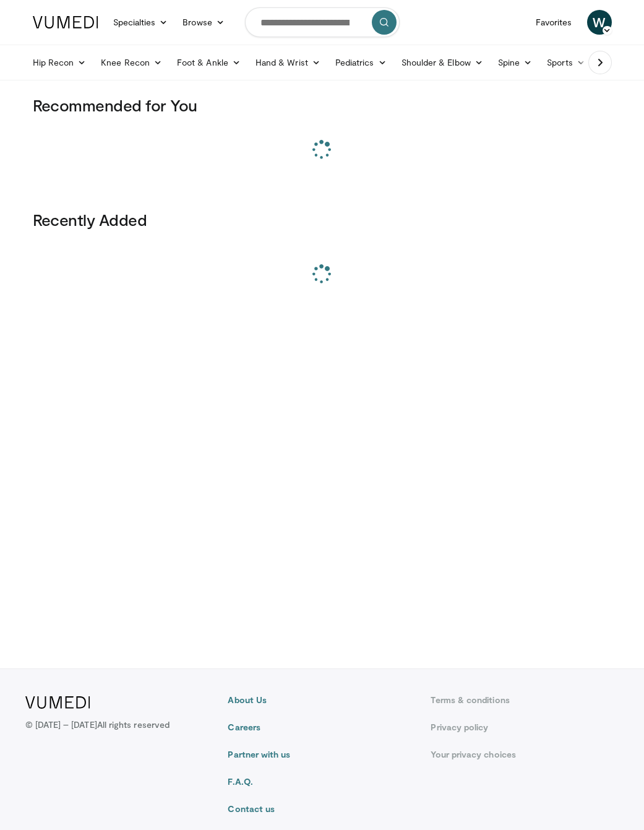 Image resolution: width=644 pixels, height=830 pixels. Describe the element at coordinates (131, 62) in the screenshot. I see `a: Knee Recon` at that location.